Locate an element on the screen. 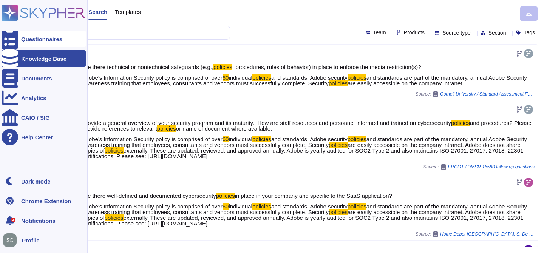  span: ERCOT / DMSR 16580 follow up questions is located at coordinates (491, 167).